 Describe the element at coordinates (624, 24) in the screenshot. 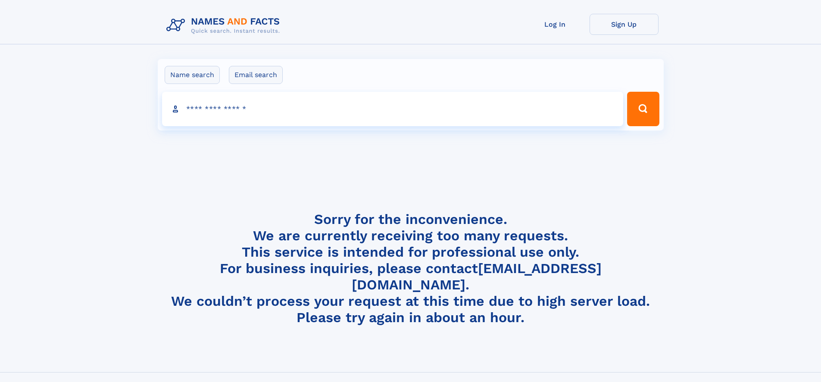

I see `a: Sign Up` at that location.